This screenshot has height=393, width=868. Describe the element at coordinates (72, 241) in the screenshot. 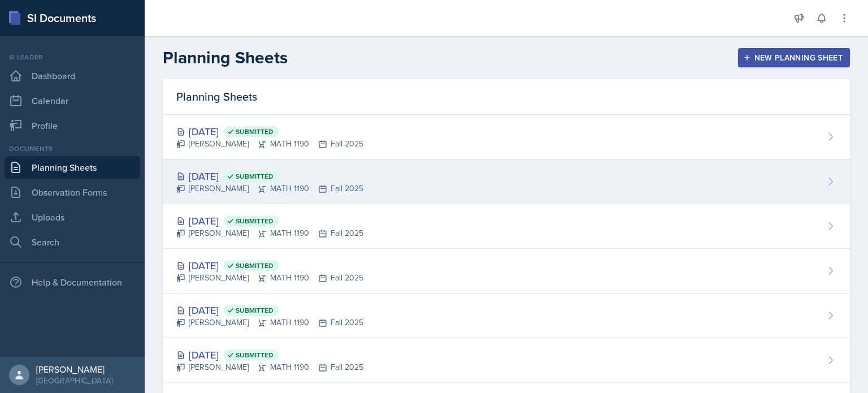

I see `a: Search` at that location.